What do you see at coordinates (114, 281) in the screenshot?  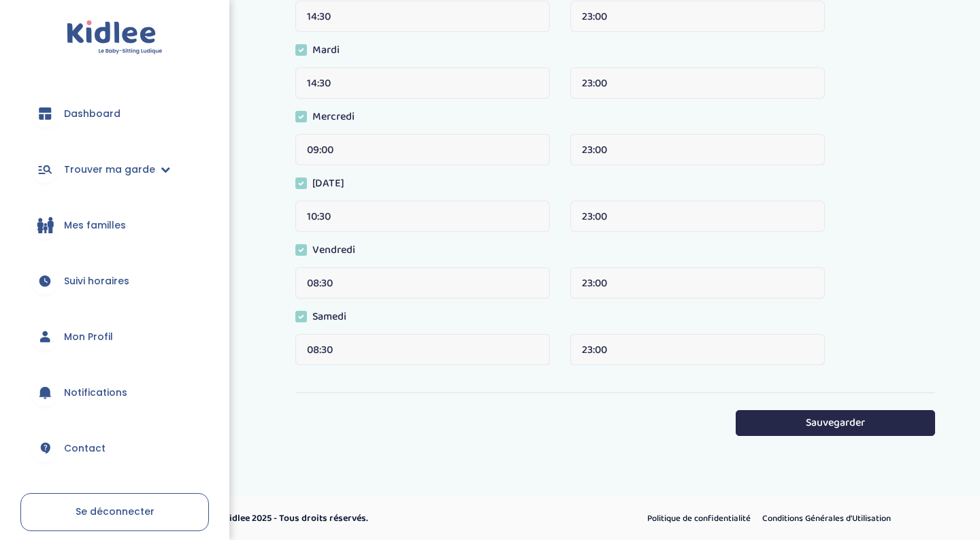 I see `a: Suivi horaires` at bounding box center [114, 281].